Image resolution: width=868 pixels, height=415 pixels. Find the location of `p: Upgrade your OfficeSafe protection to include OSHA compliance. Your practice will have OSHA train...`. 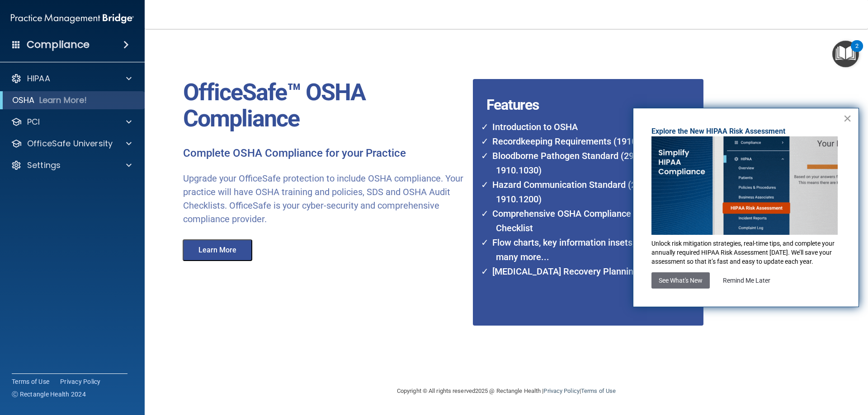

p: Upgrade your OfficeSafe protection to include OSHA compliance. Your practice will have OSHA train... is located at coordinates (324, 199).